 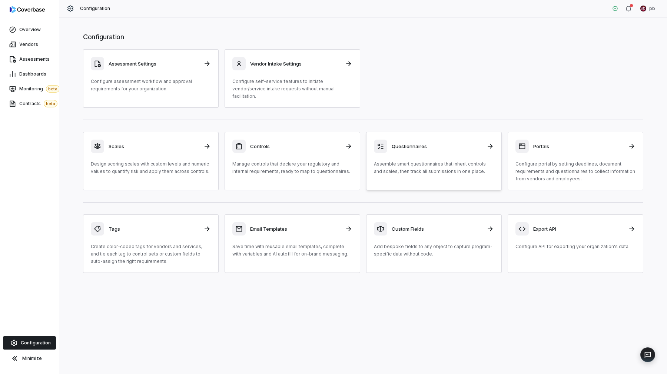 What do you see at coordinates (434, 251) in the screenshot?
I see `p: Add bespoke fields to any object to capture program-specific data without code.` at bounding box center [434, 251].